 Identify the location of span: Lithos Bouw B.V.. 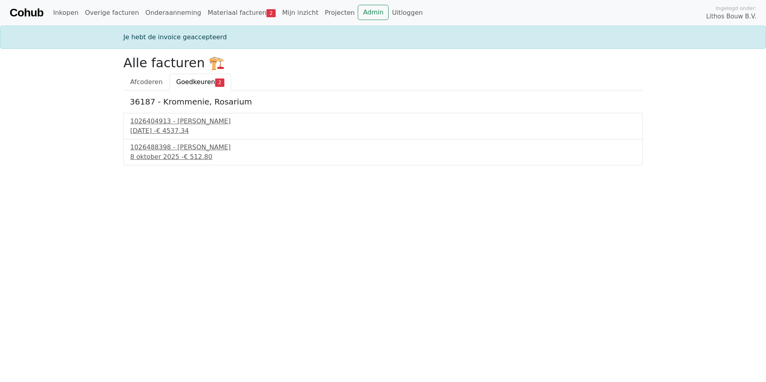
(731, 16).